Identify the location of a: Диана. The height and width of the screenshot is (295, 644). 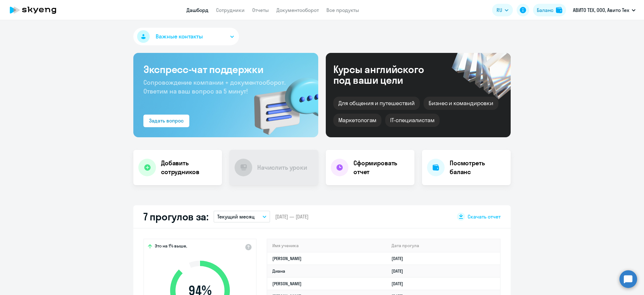
(278, 271).